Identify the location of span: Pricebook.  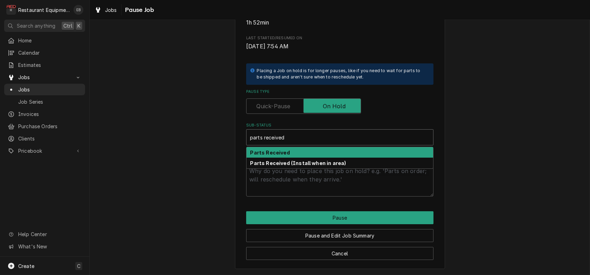
(44, 150).